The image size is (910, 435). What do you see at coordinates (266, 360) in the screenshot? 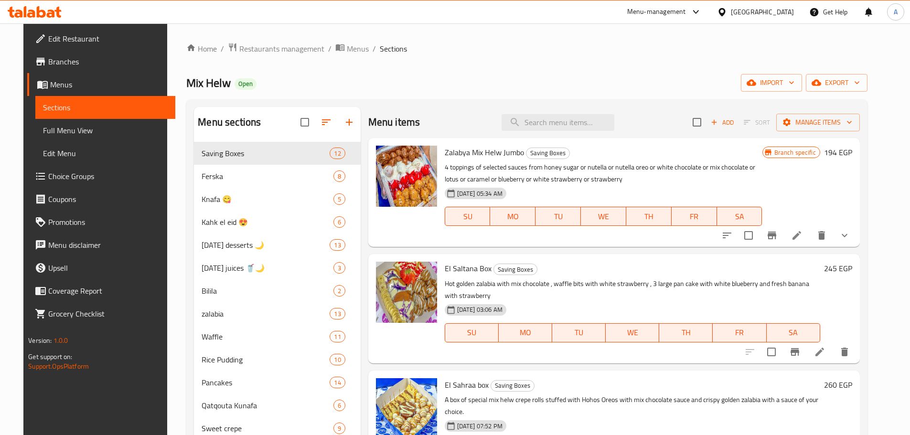
I see `div: Rice Pudding` at bounding box center [266, 360].